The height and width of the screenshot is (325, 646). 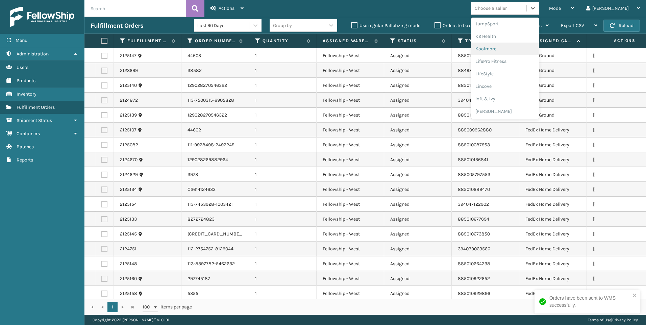 What do you see at coordinates (128, 279) in the screenshot?
I see `a: 2125160` at bounding box center [128, 279].